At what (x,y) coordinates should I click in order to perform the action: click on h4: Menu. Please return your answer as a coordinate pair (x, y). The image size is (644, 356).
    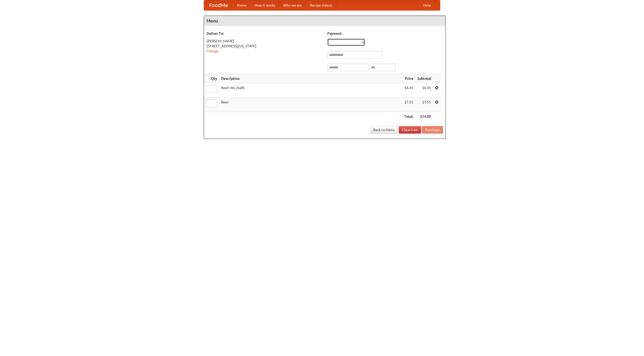
    Looking at the image, I should click on (325, 21).